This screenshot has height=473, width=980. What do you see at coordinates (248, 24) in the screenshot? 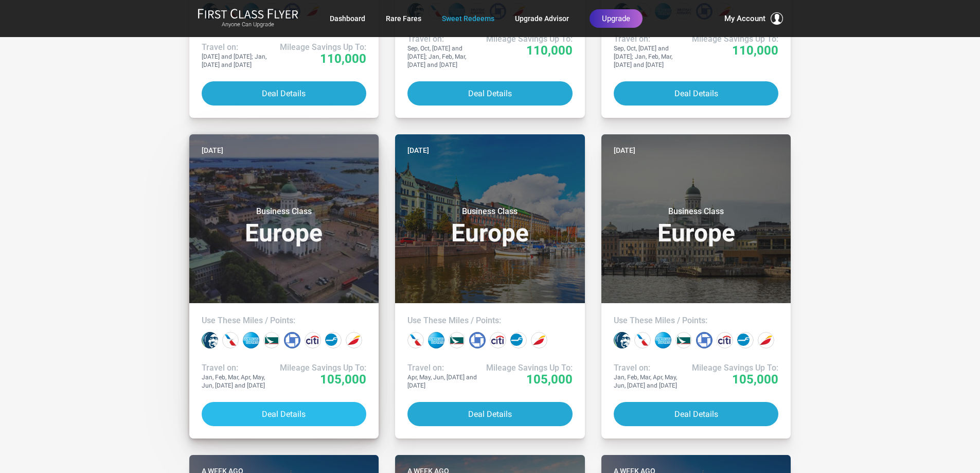
I see `small: Anyone Can Upgrade` at bounding box center [248, 24].